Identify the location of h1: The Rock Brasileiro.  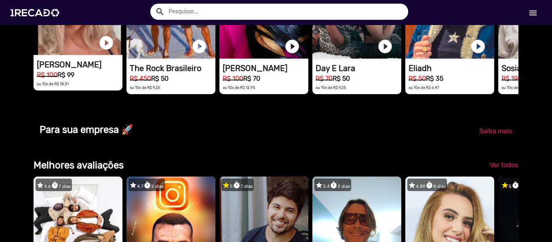
(173, 68).